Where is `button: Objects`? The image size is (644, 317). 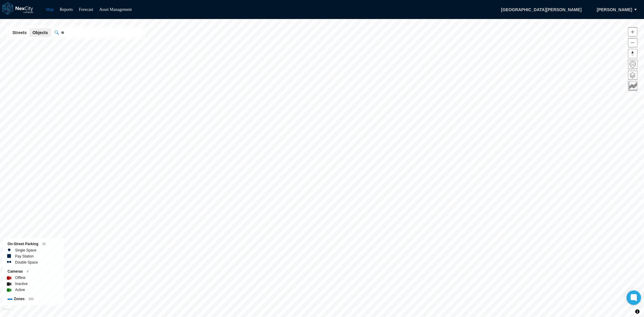
button: Objects is located at coordinates (40, 32).